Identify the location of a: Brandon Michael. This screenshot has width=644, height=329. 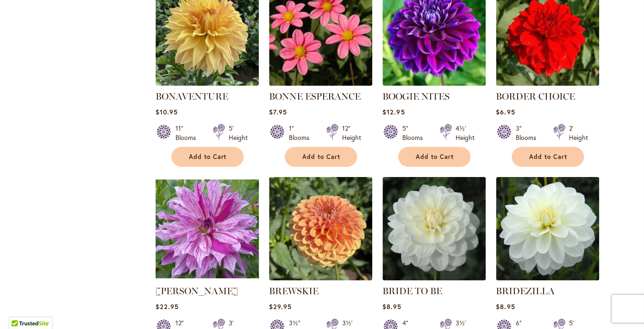
(207, 278).